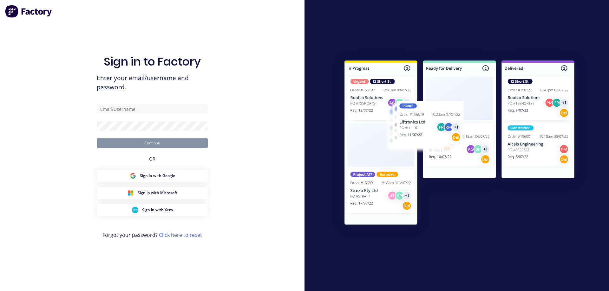  What do you see at coordinates (152, 159) in the screenshot?
I see `div: OR` at bounding box center [152, 159].